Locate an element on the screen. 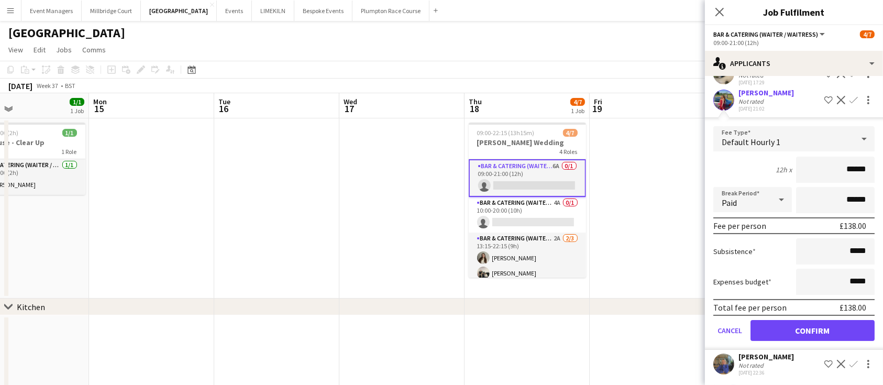  label: Subsistence is located at coordinates (734, 251).